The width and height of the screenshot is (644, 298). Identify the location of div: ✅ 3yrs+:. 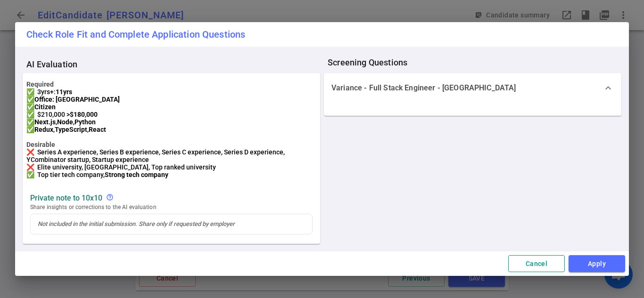
(171, 92).